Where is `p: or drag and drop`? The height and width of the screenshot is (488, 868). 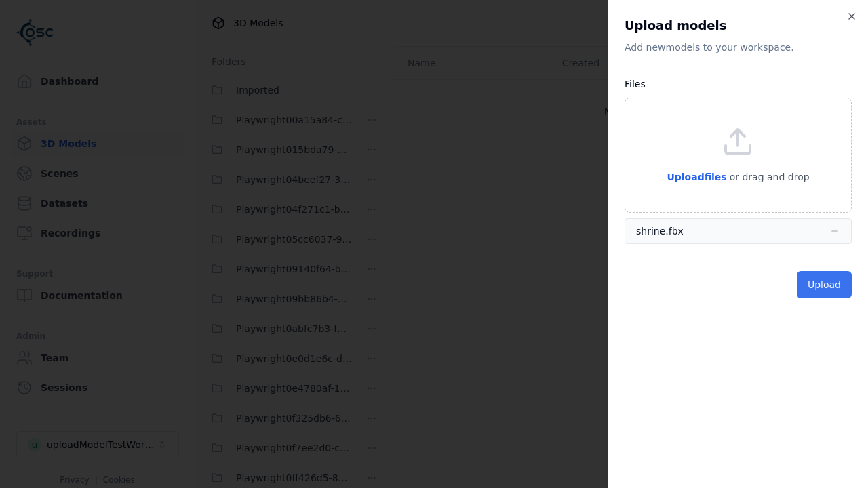 p: or drag and drop is located at coordinates (768, 177).